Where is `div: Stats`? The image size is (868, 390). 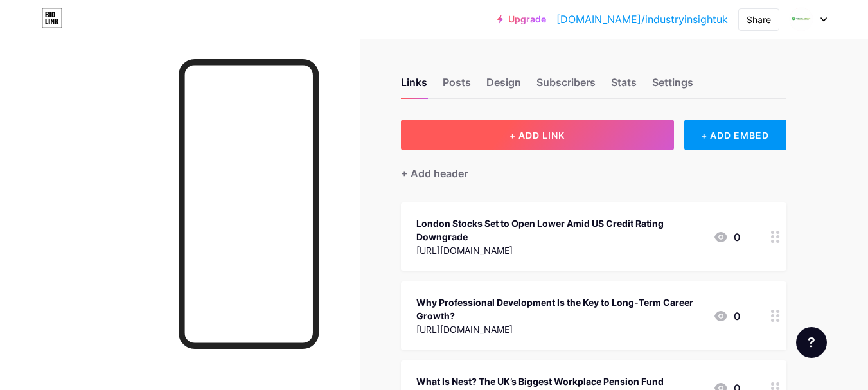
div: Stats is located at coordinates (624, 86).